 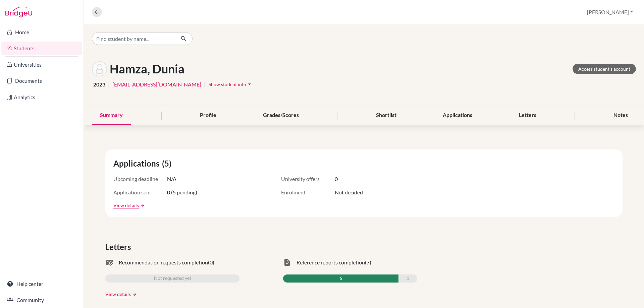 I want to click on div: Letters, so click(x=528, y=115).